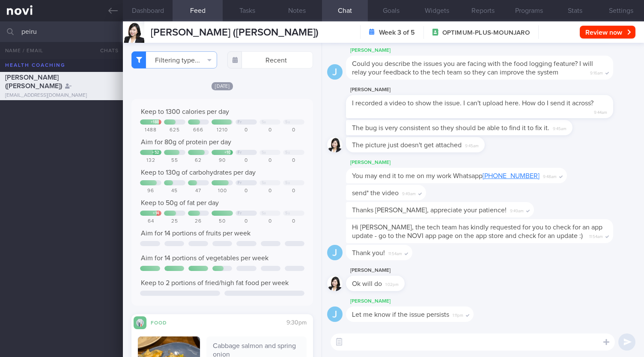 This screenshot has width=644, height=357. What do you see at coordinates (486, 33) in the screenshot?
I see `span: OPTIMUM-PLUS-MOUNJARO` at bounding box center [486, 33].